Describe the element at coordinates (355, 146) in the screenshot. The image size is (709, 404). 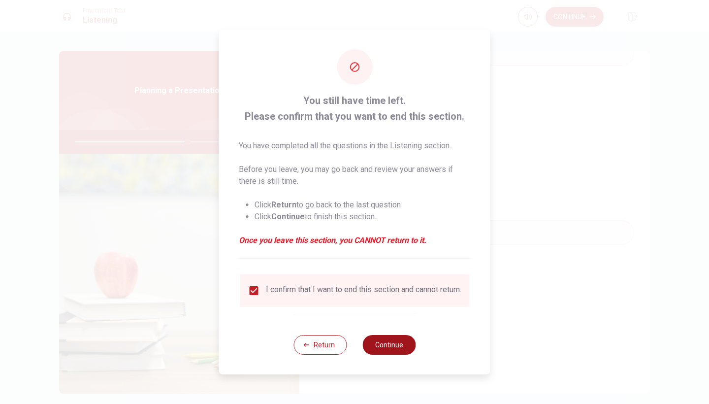
I see `p: You have completed all the questions in the Listening section.` at that location.